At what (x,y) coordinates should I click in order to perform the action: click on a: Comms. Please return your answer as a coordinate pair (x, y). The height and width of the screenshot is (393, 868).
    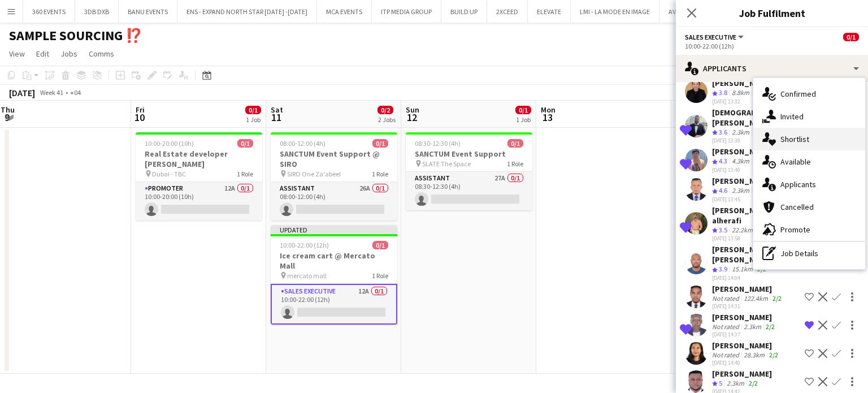
    Looking at the image, I should click on (101, 54).